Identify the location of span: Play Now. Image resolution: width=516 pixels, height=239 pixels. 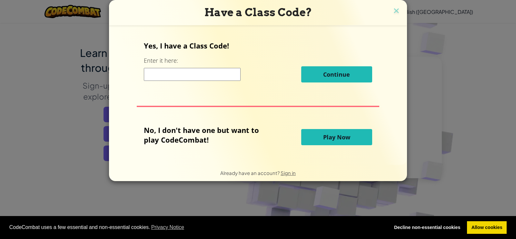
(337, 137).